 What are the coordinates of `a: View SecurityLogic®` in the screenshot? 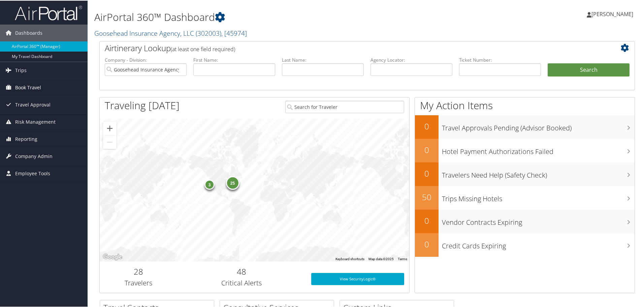 It's located at (358, 278).